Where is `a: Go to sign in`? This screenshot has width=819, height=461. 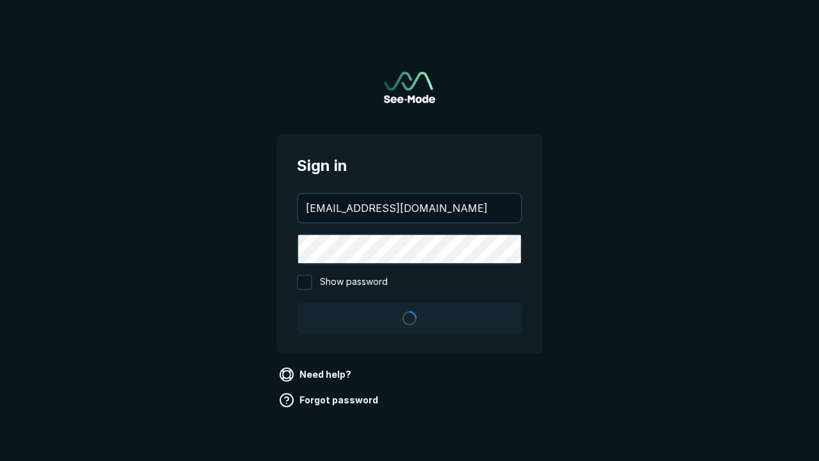 a: Go to sign in is located at coordinates (410, 87).